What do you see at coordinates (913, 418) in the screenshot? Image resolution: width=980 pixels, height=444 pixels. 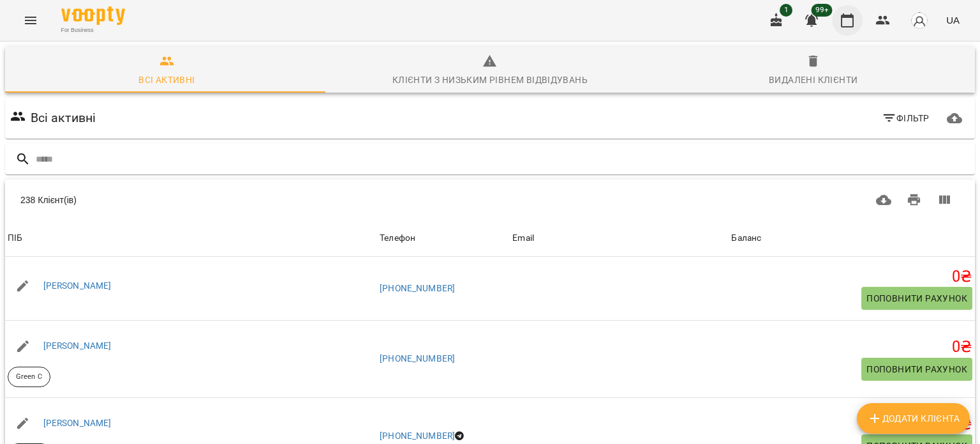 I see `button: Додати клієнта` at bounding box center [913, 418].